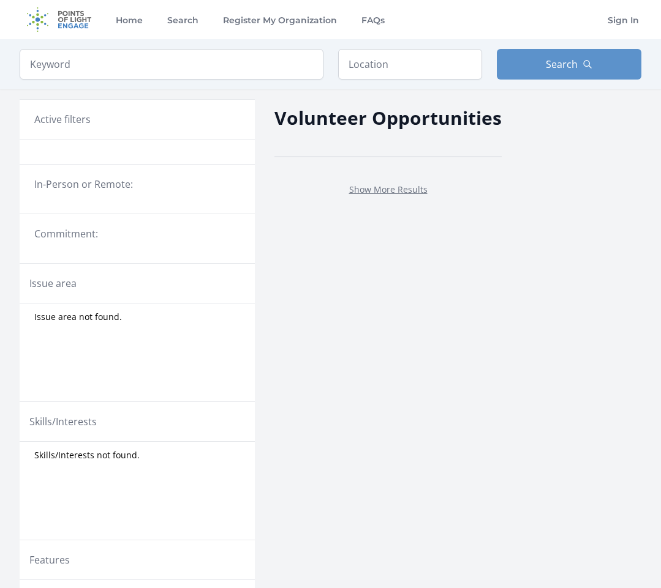 The image size is (661, 588). What do you see at coordinates (50, 560) in the screenshot?
I see `legend: Features` at bounding box center [50, 560].